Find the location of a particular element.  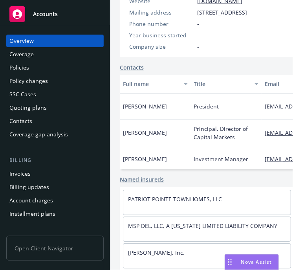

button: Title is located at coordinates (226, 84).